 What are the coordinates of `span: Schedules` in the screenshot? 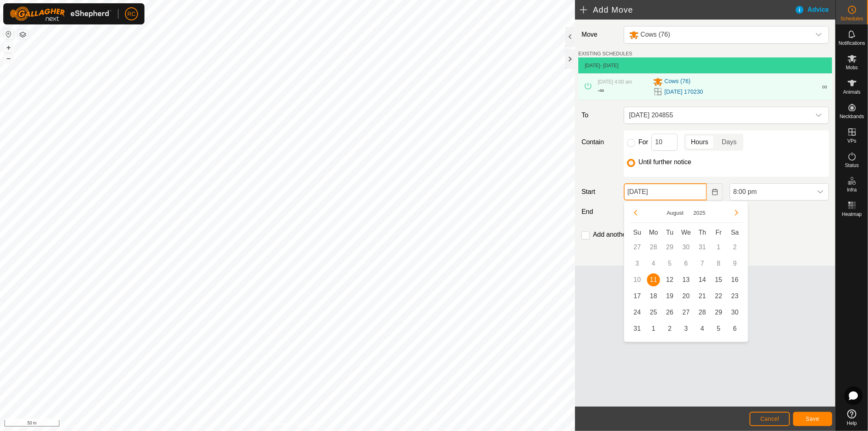 It's located at (851, 19).